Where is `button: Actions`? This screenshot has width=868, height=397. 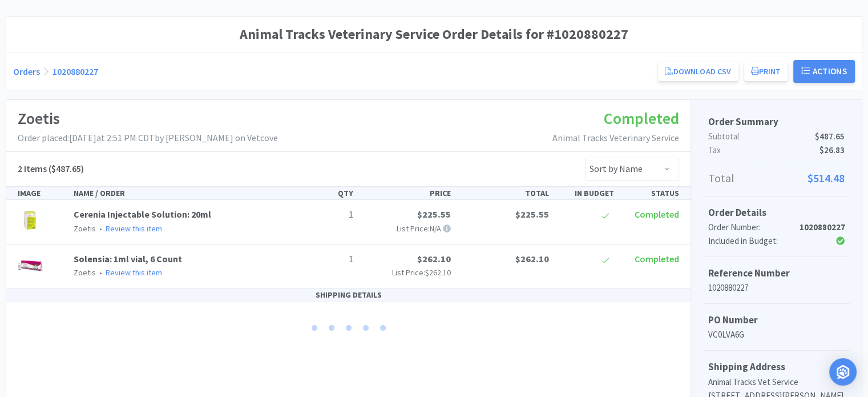 button: Actions is located at coordinates (824, 71).